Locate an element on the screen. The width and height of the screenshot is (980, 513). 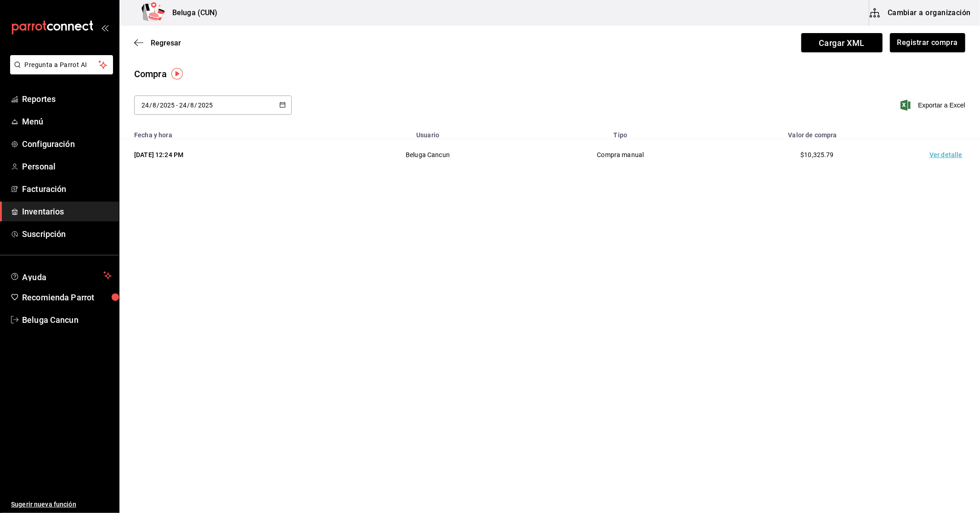
span: Sugerir nueva función is located at coordinates (61, 505).